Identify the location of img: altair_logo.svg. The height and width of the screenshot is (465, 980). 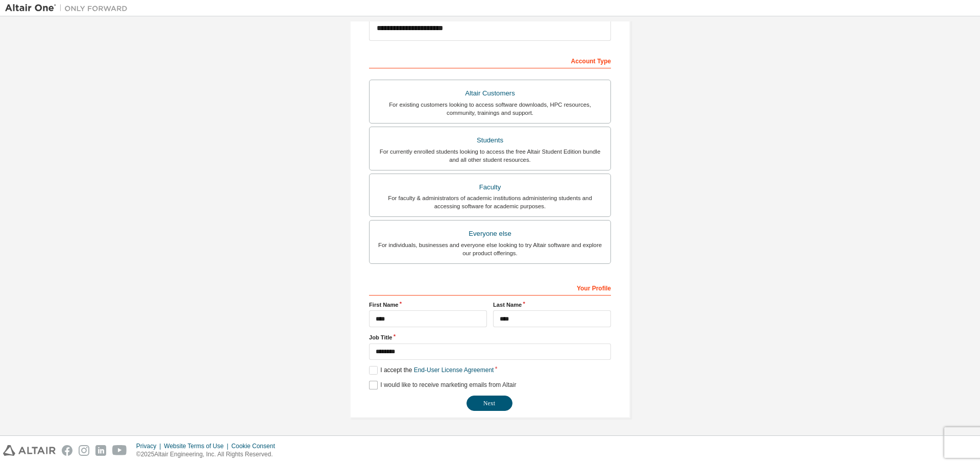
(29, 450).